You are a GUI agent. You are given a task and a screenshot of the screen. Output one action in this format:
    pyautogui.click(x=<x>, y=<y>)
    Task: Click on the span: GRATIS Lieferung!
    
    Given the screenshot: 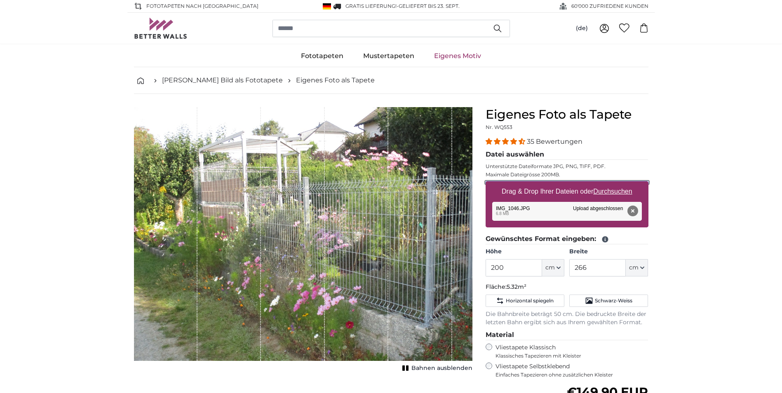 What is the action you would take?
    pyautogui.click(x=371, y=6)
    